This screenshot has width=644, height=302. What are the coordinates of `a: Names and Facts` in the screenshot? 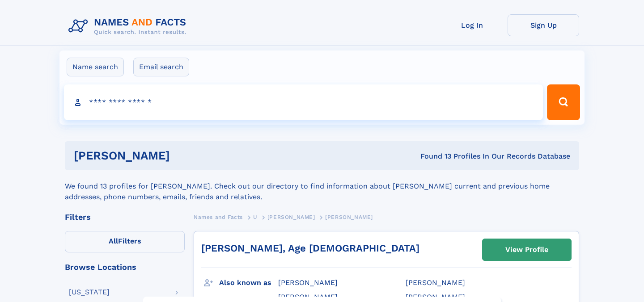 It's located at (218, 217).